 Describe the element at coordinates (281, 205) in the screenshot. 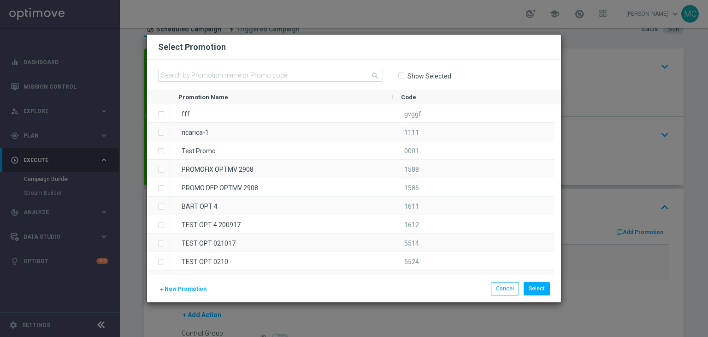

I see `div: BART OPT 4` at that location.